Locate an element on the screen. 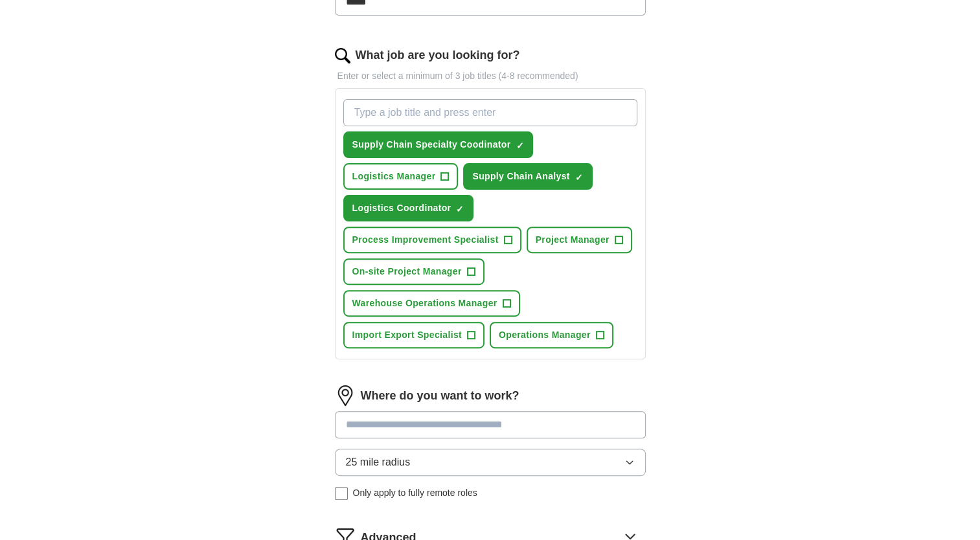 This screenshot has height=540, width=980. span: On-site Project Manager is located at coordinates (406, 271).